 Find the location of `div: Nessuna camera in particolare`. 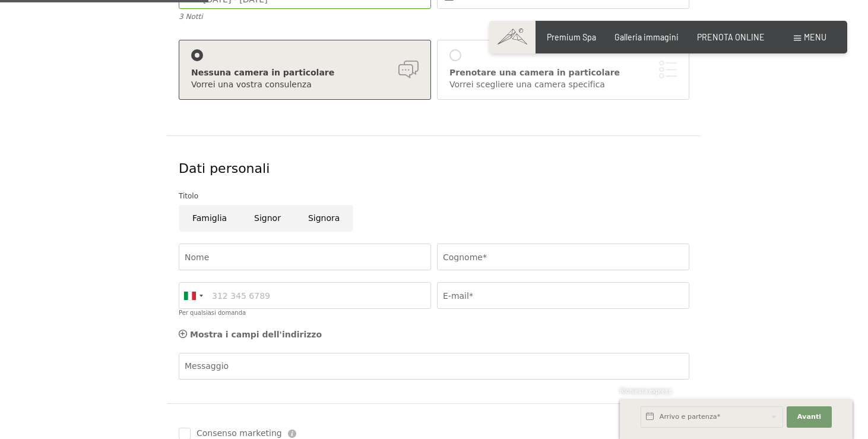

div: Nessuna camera in particolare is located at coordinates (304, 73).